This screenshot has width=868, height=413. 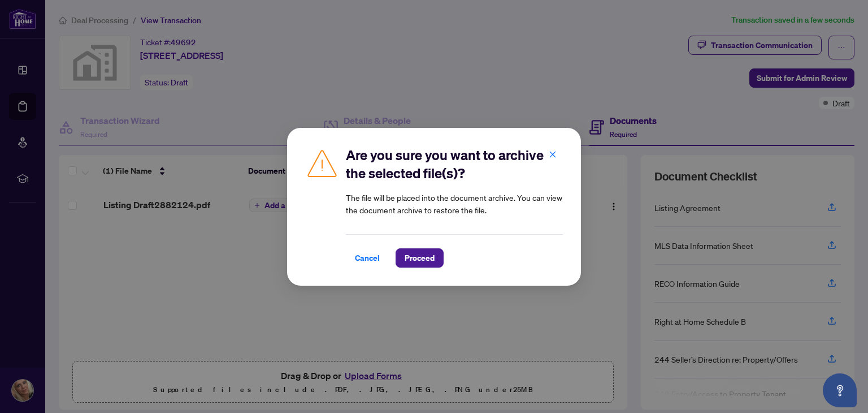 I want to click on img: Caution Icon, so click(x=322, y=162).